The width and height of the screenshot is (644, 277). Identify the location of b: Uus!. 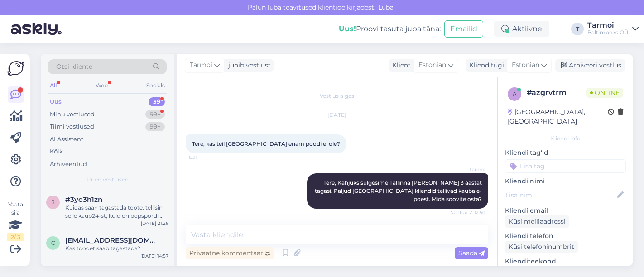
(348, 29).